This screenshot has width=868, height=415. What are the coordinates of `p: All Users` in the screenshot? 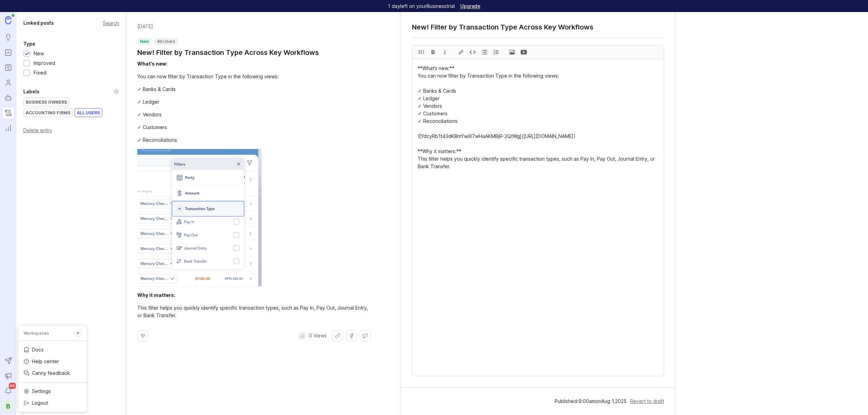 It's located at (166, 42).